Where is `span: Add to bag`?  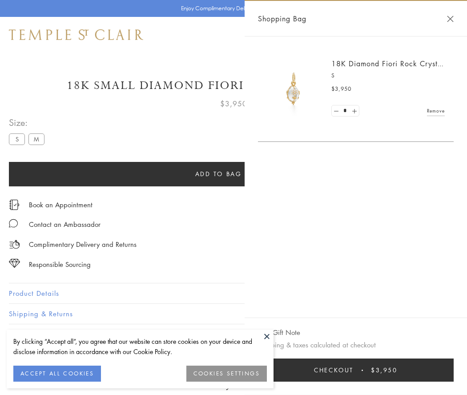 span: Add to bag is located at coordinates (218, 174).